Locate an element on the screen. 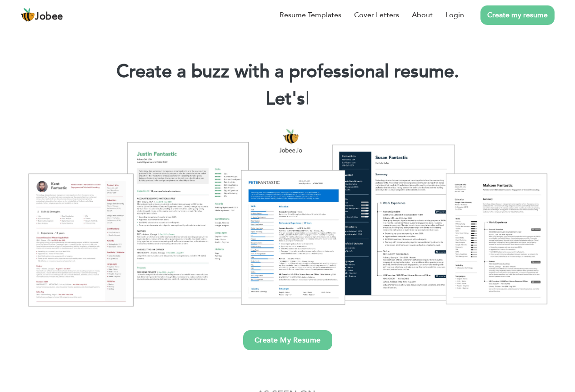 This screenshot has height=392, width=575. a: Resume Templates is located at coordinates (310, 15).